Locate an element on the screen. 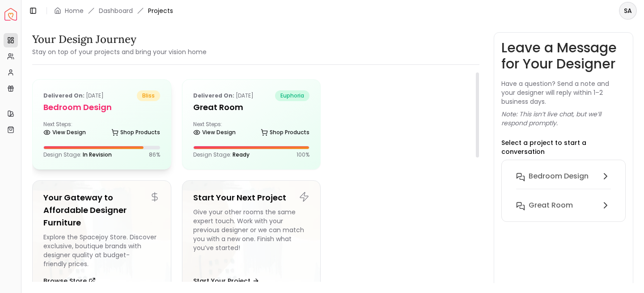 This screenshot has height=293, width=644. h6: Great Room is located at coordinates (551, 205).